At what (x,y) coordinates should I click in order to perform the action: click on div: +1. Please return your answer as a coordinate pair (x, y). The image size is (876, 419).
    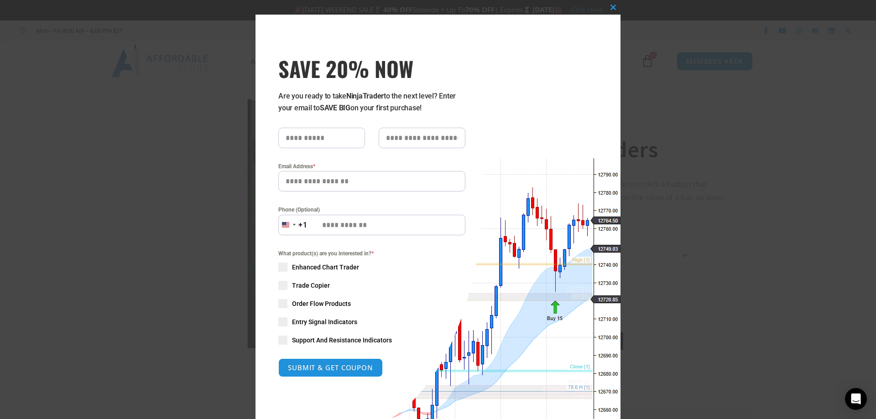
    Looking at the image, I should click on (303, 225).